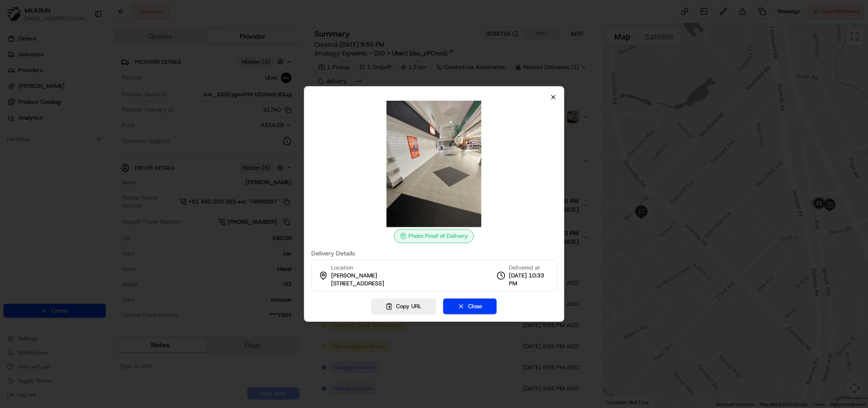 The width and height of the screenshot is (868, 408). I want to click on img: photo_proof_of_delivery image, so click(434, 164).